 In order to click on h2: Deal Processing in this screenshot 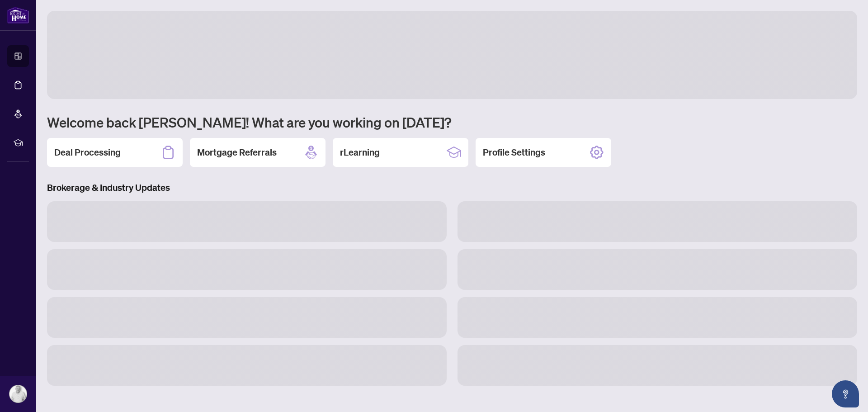, I will do `click(87, 152)`.